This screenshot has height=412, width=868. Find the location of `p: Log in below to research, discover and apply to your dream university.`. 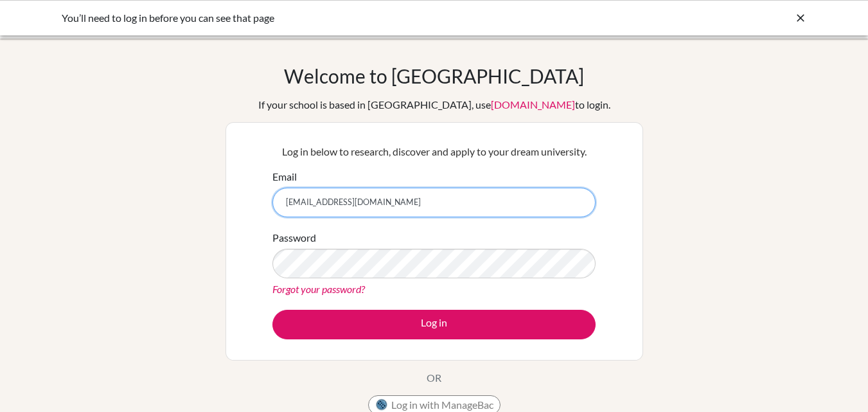

p: Log in below to research, discover and apply to your dream university. is located at coordinates (434, 152).